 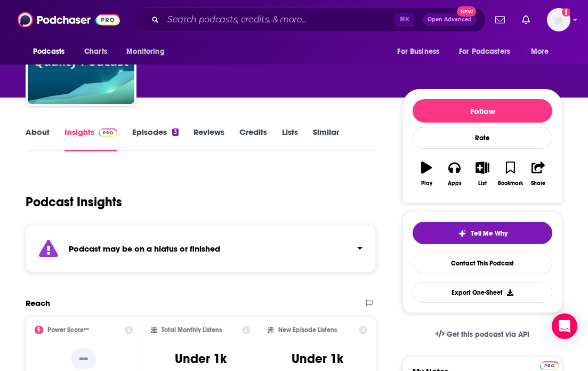 I want to click on div: Search podcasts, credits, & more..., so click(x=310, y=20).